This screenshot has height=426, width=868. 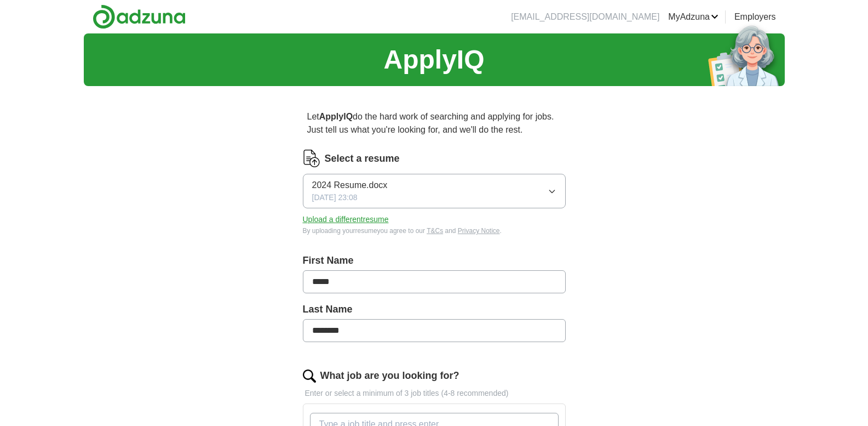 I want to click on label: Select a resume, so click(x=362, y=158).